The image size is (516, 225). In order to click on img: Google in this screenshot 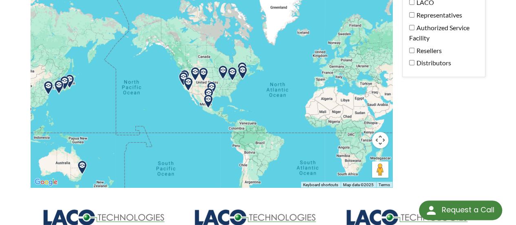, I will do `click(46, 182)`.